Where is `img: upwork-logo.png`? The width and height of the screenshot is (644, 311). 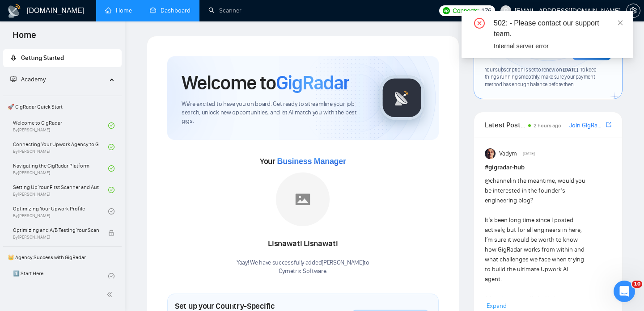
img: upwork-logo.png is located at coordinates (446, 11).